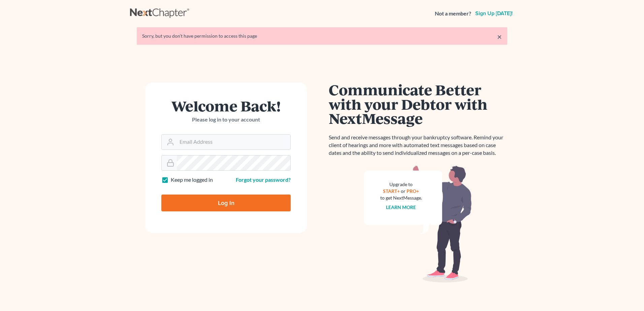 Image resolution: width=644 pixels, height=311 pixels. Describe the element at coordinates (226, 106) in the screenshot. I see `h1: Welcome Back!` at that location.